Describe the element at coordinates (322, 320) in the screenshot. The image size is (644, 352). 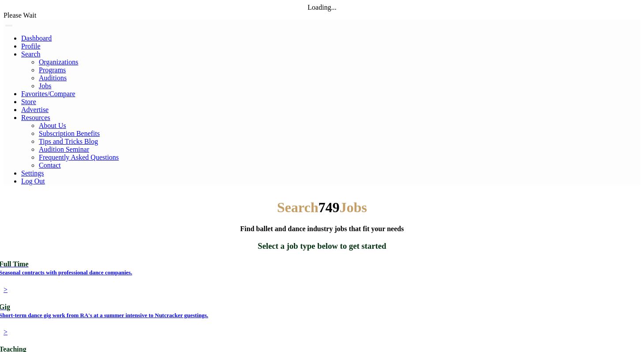
I see `a: GigShort-term dance gig work from RA's at a summer intensive to Nutcracker guestings. >` at that location.